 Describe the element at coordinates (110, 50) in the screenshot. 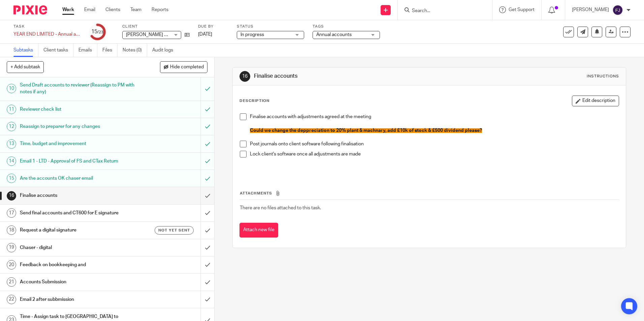

I see `a: Files` at that location.